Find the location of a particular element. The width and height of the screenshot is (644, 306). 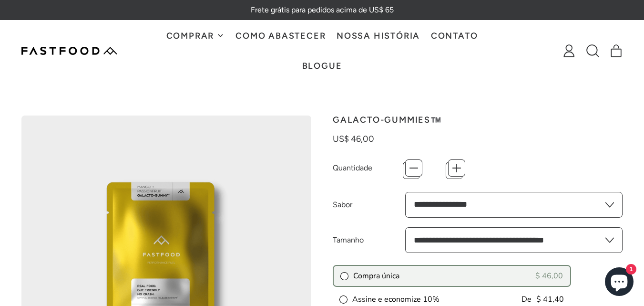

a: Nossa história is located at coordinates (379, 35).